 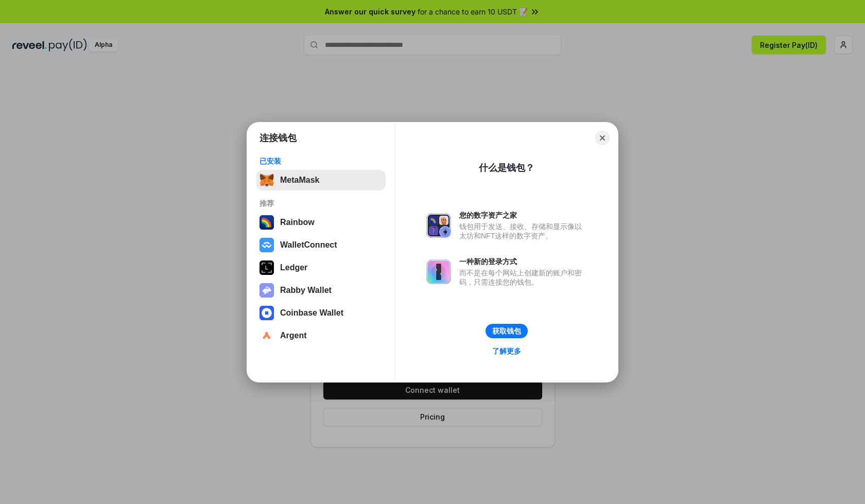 I want to click on button: Argent, so click(x=321, y=336).